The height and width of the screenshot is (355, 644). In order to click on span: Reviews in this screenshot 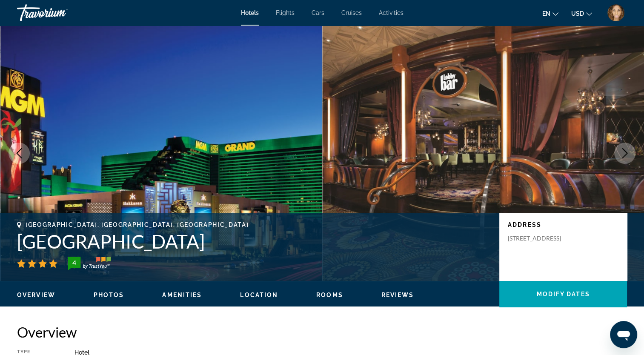, I will do `click(398, 295)`.